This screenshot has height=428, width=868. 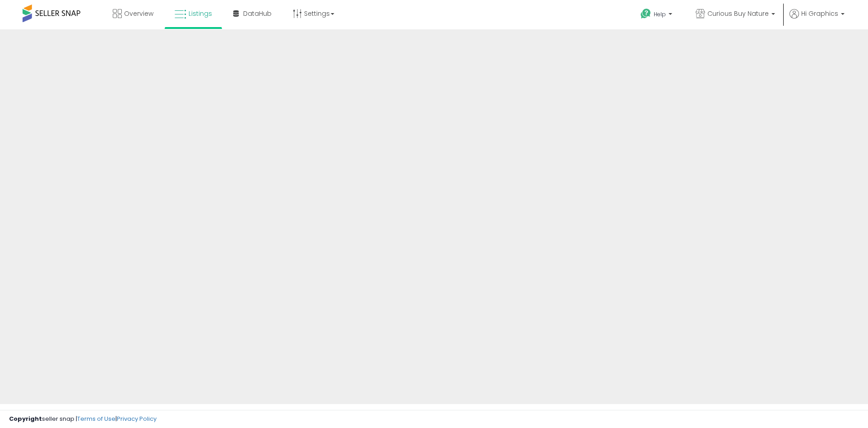 What do you see at coordinates (660, 14) in the screenshot?
I see `span: Help` at bounding box center [660, 14].